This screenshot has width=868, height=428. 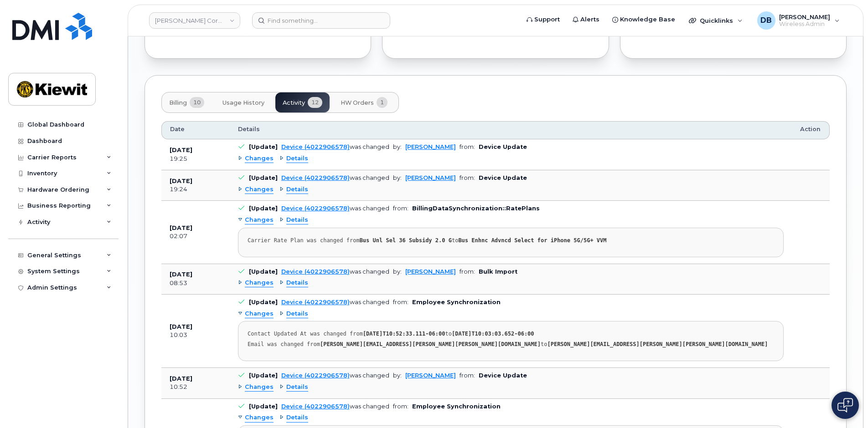 What do you see at coordinates (321, 21) in the screenshot?
I see `input: Find something...` at bounding box center [321, 21].